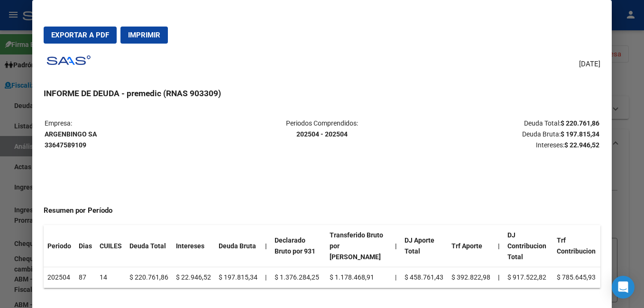 Image resolution: width=644 pixels, height=308 pixels. Describe the element at coordinates (80, 35) in the screenshot. I see `span: Exportar a PDF` at that location.